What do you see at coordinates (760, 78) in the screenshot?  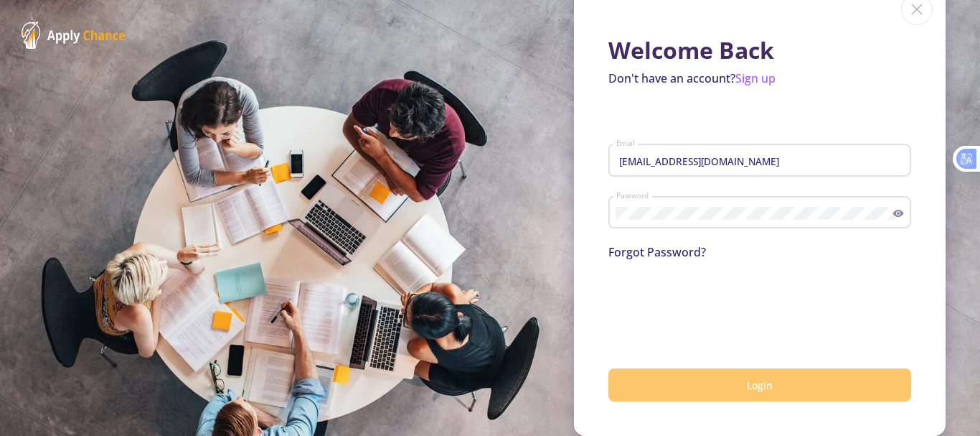 I see `p: Don't have an account?` at bounding box center [760, 78].